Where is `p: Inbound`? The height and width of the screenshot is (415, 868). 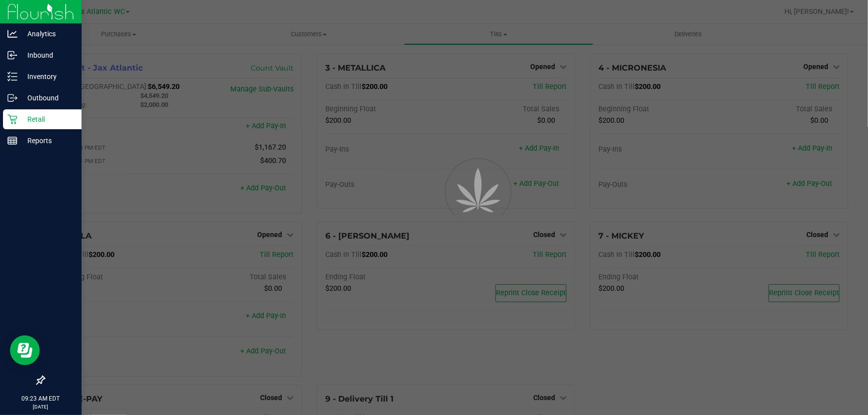
p: Inbound is located at coordinates (47, 55).